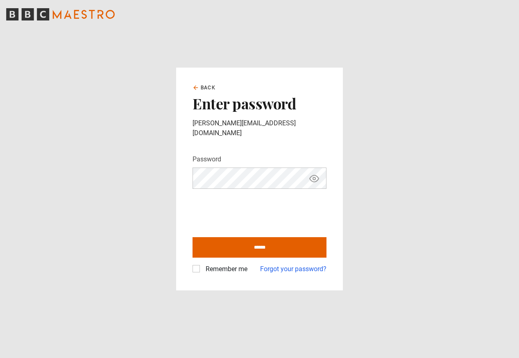 This screenshot has width=519, height=358. I want to click on svg: BBC Maestro, so click(60, 14).